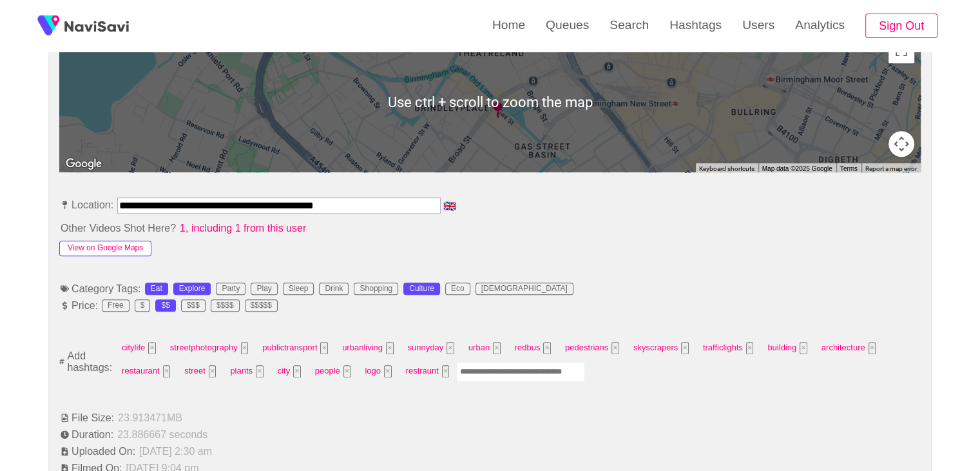 Image resolution: width=980 pixels, height=471 pixels. I want to click on div: Eat, so click(157, 289).